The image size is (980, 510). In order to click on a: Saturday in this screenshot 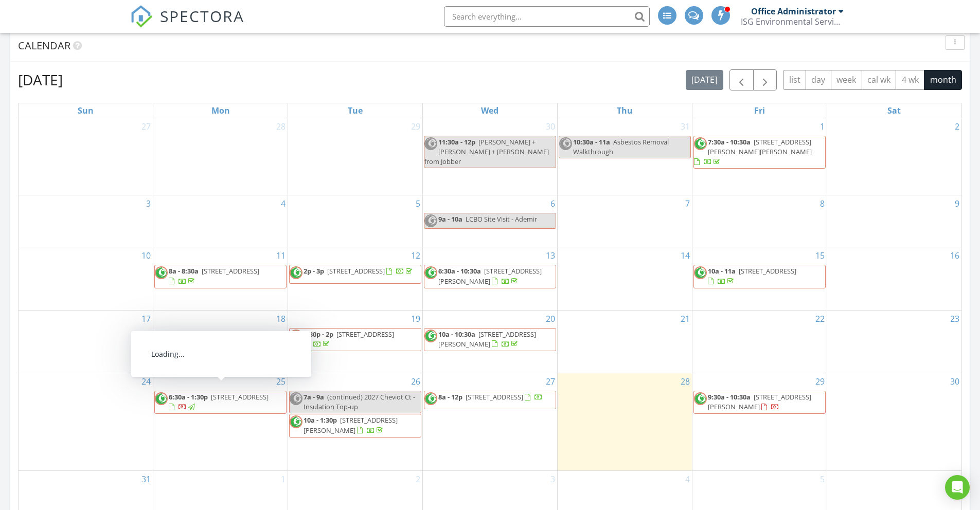, I will do `click(894, 110)`.